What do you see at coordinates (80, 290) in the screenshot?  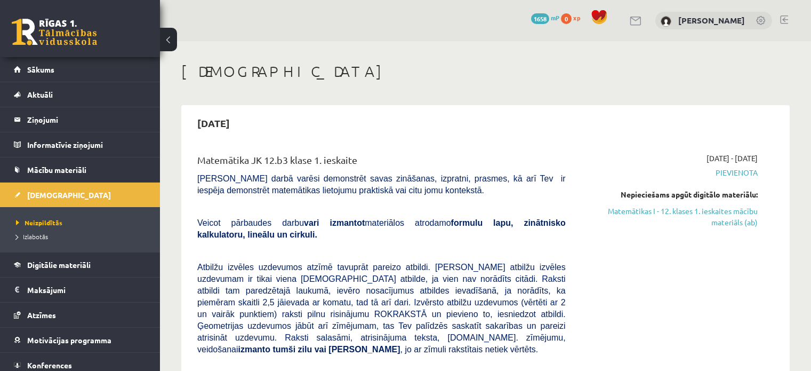 I see `a: Maksājumi` at bounding box center [80, 290].